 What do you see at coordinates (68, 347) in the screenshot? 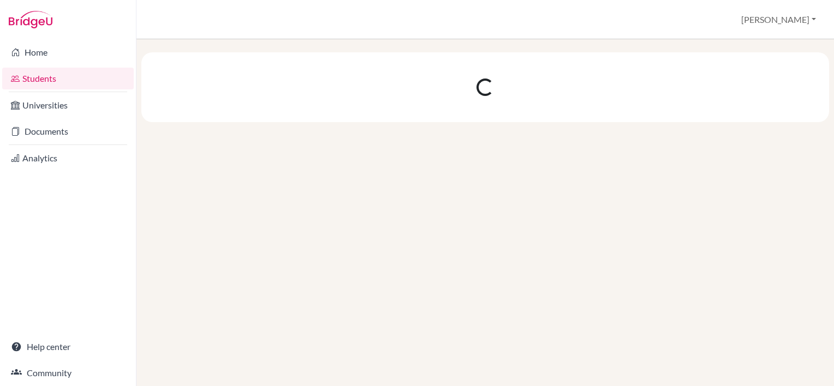
I see `a: Help center` at bounding box center [68, 347].